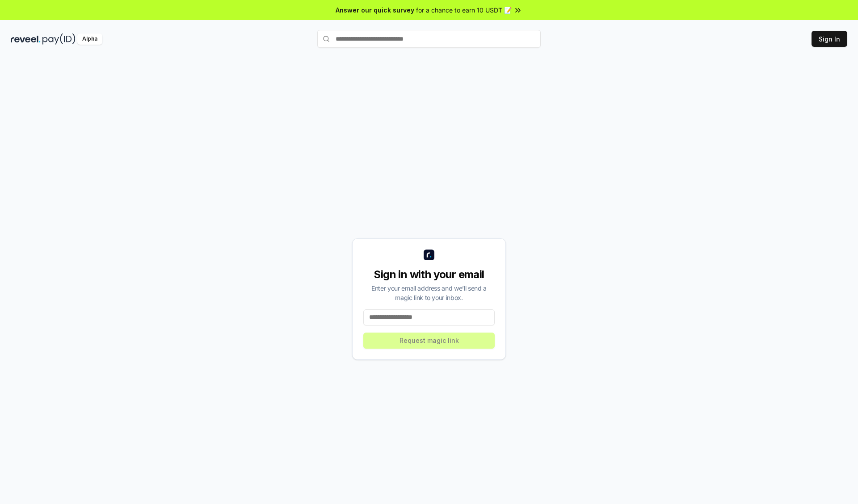  I want to click on img: logo_small, so click(429, 255).